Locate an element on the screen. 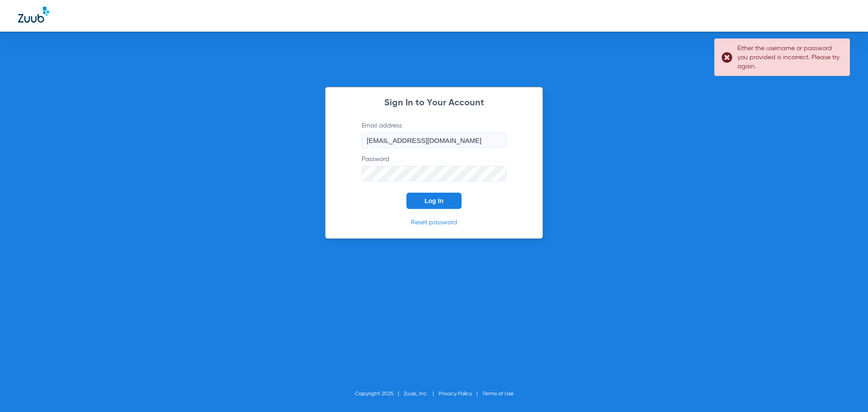 The width and height of the screenshot is (868, 412). img: Zuub Logo is located at coordinates (34, 14).